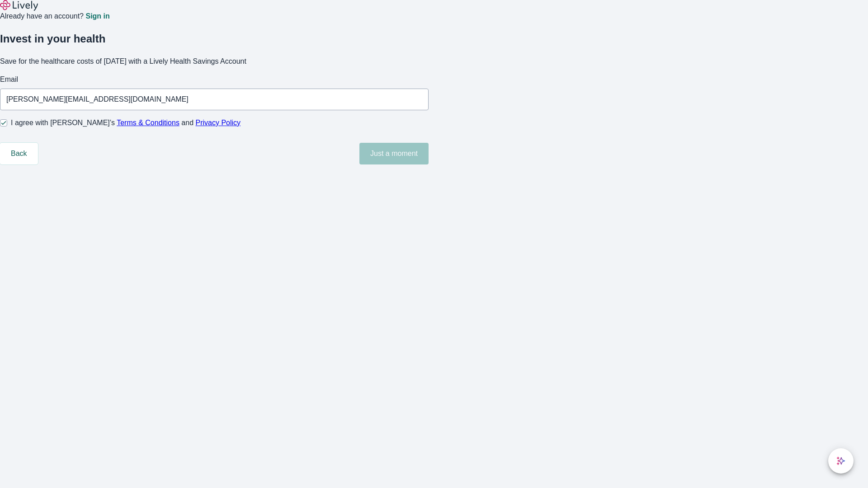 This screenshot has width=868, height=488. What do you see at coordinates (840, 460) in the screenshot?
I see `button: chat` at bounding box center [840, 460].